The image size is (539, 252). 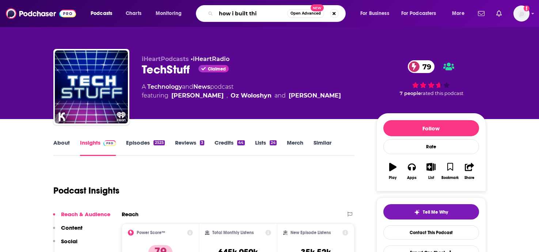 What do you see at coordinates (133, 14) in the screenshot?
I see `a: Charts` at bounding box center [133, 14].